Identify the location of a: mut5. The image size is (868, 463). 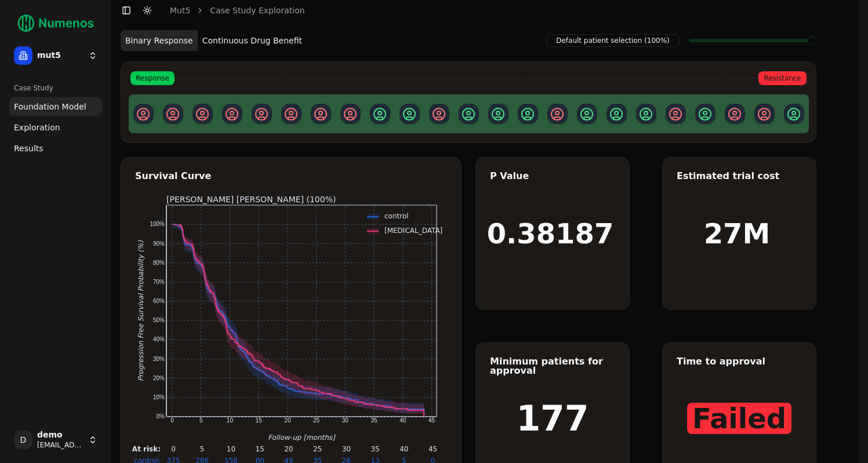
(180, 10).